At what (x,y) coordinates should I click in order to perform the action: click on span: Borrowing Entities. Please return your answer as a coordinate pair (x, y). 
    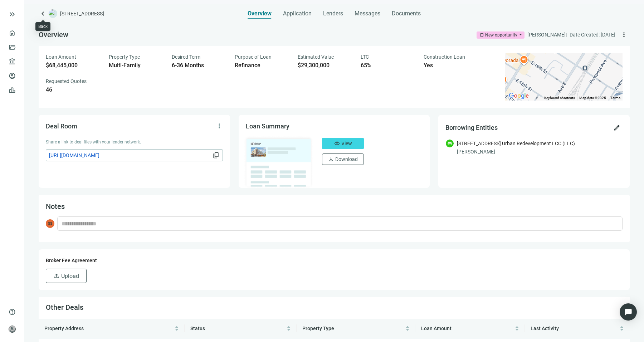
    Looking at the image, I should click on (471, 127).